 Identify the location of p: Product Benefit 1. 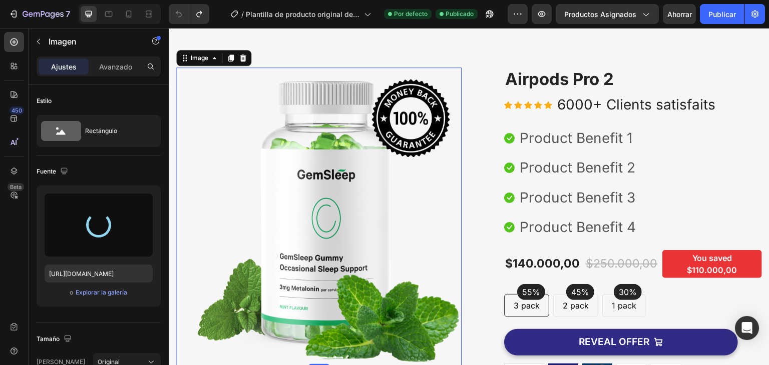
(407, 110).